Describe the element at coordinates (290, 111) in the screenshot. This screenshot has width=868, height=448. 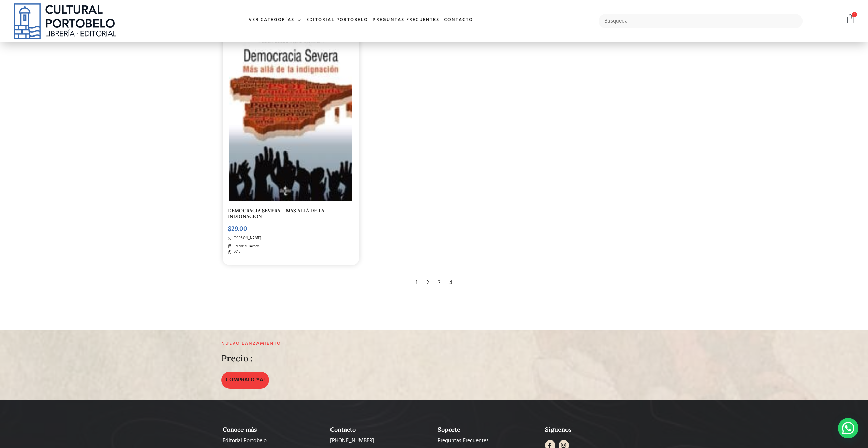
I see `img: democracia_severa-2.jpg` at that location.